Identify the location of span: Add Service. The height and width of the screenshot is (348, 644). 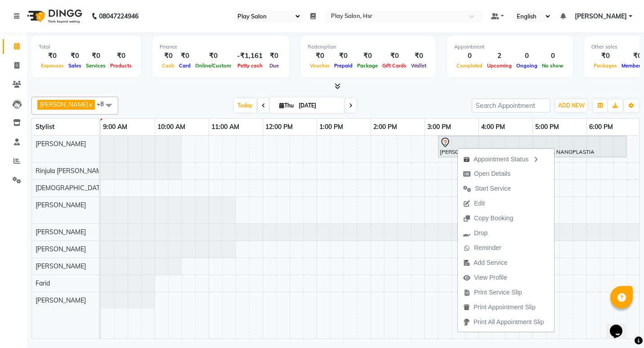
(490, 263).